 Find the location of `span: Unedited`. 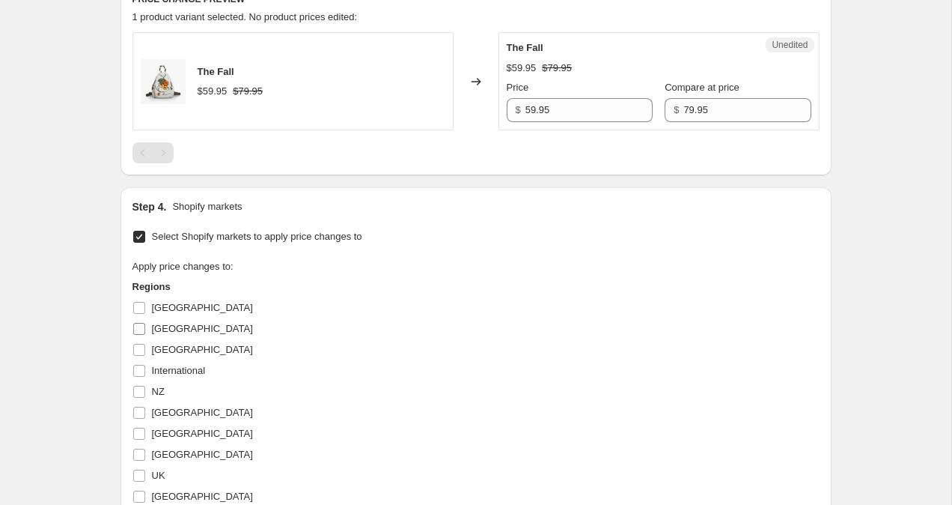

span: Unedited is located at coordinates (790, 45).